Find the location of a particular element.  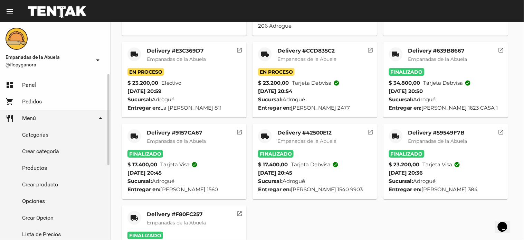

mat-card-title: Delivery #E3C369D7 is located at coordinates (176, 51).